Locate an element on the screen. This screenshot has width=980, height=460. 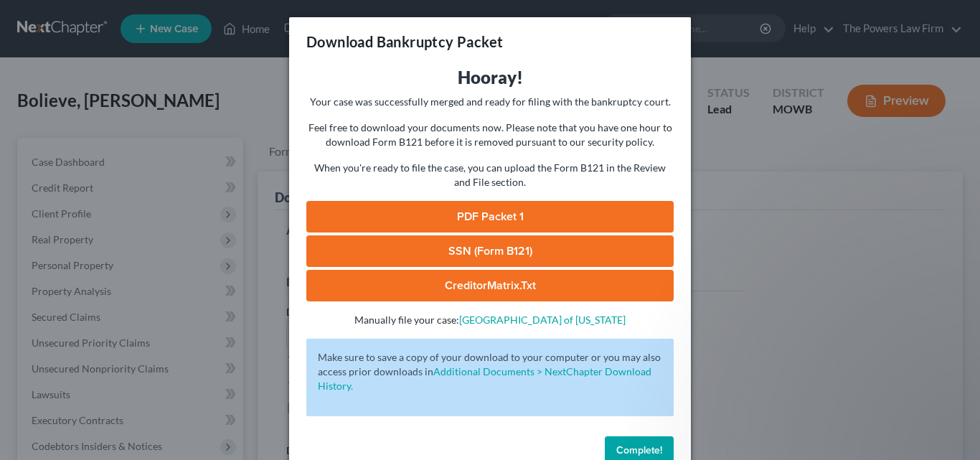
h3: Download Bankruptcy Packet is located at coordinates (405, 42).